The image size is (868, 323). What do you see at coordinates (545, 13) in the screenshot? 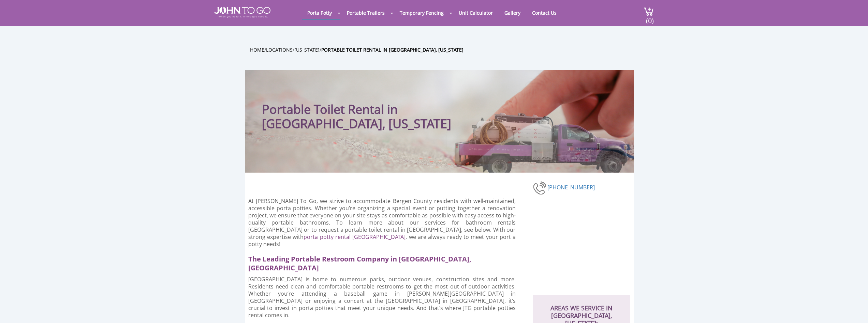
I see `a: Contact Us` at bounding box center [545, 13].